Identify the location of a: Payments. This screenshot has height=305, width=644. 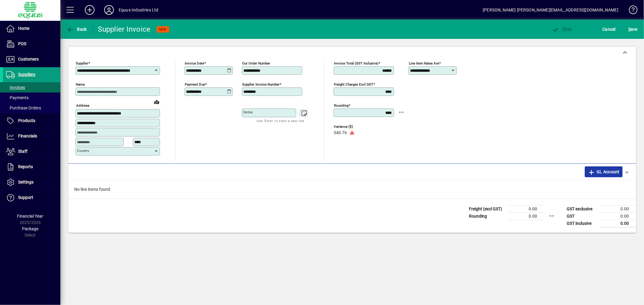
(32, 98).